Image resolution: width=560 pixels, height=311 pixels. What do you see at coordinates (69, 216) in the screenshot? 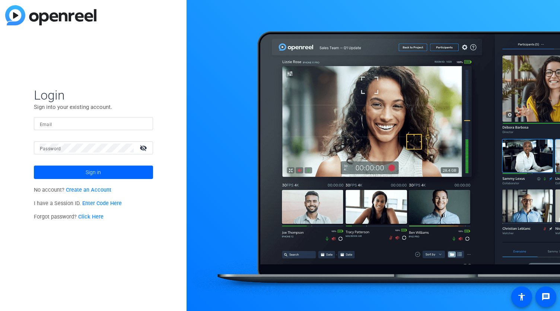
I see `span: Forgot password?` at bounding box center [69, 216].